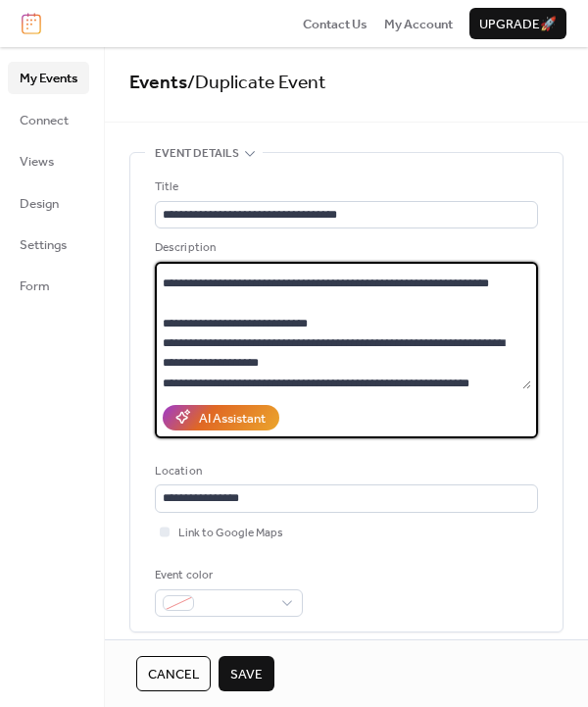  What do you see at coordinates (173, 673) in the screenshot?
I see `button: Cancel` at bounding box center [173, 673].